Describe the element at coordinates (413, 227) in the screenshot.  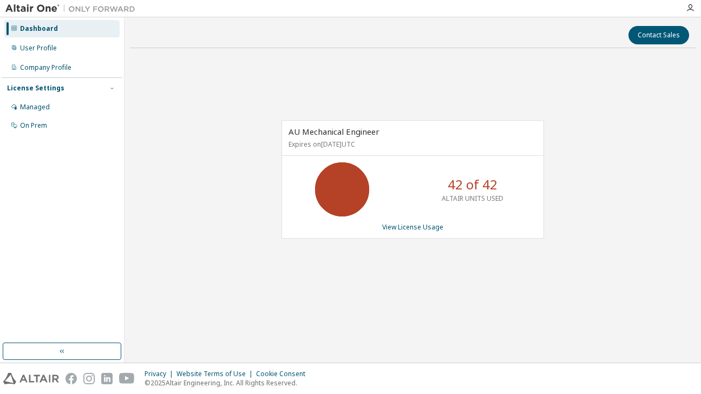
I see `a: View License Usage` at that location.